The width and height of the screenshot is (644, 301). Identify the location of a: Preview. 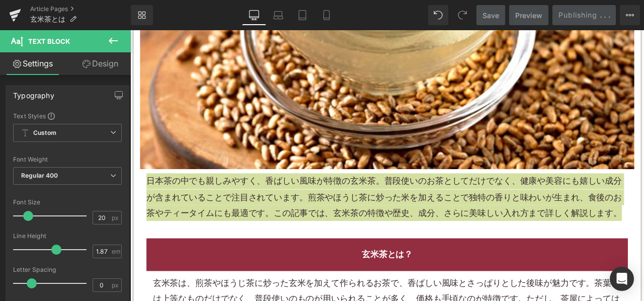
(529, 15).